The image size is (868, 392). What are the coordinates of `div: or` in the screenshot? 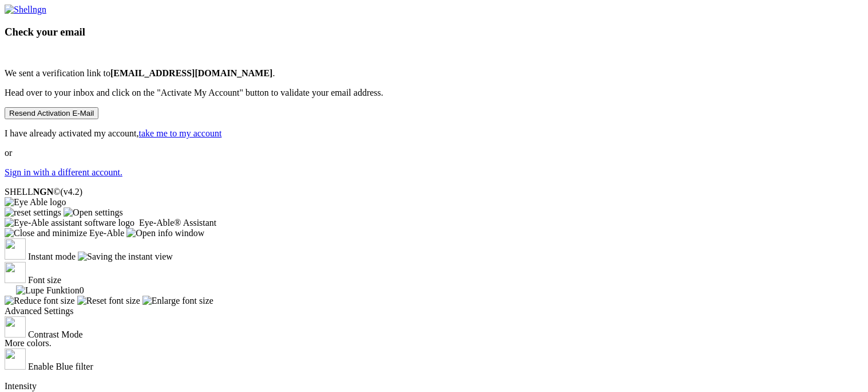 It's located at (434, 91).